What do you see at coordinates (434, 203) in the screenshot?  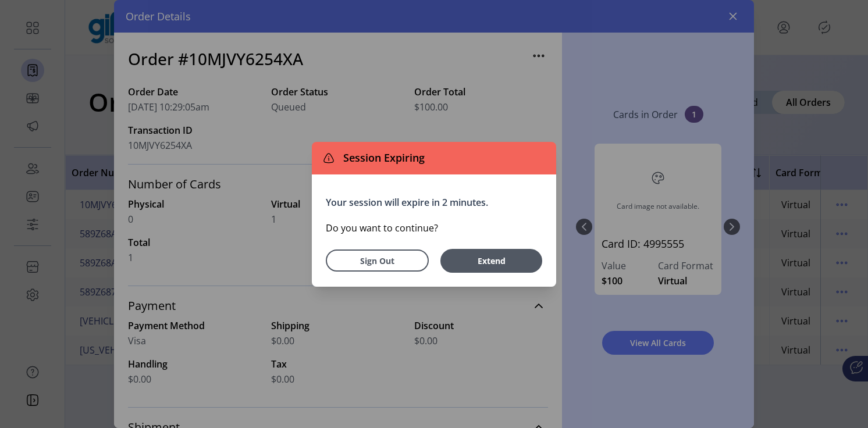 I see `p: Your session will expire in 2 minutes.` at bounding box center [434, 203].